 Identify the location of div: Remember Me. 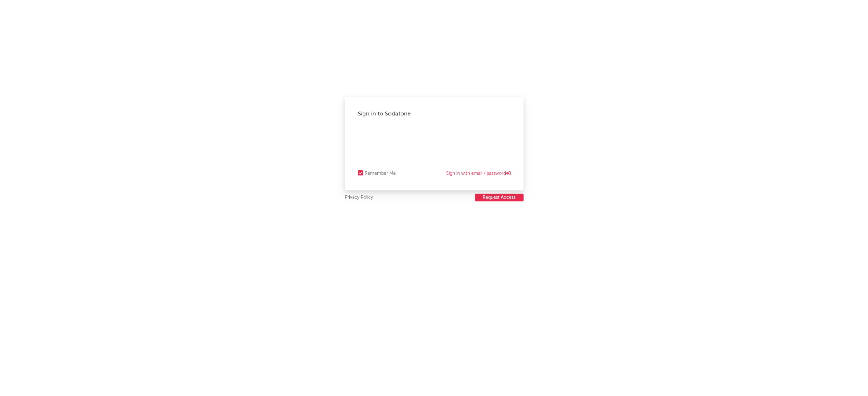
(380, 174).